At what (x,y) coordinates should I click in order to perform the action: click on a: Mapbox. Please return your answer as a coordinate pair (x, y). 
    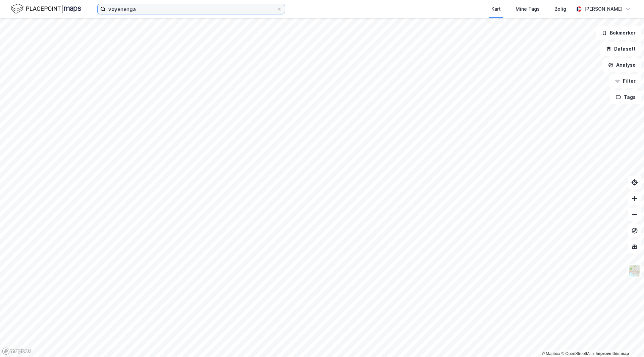
    Looking at the image, I should click on (551, 354).